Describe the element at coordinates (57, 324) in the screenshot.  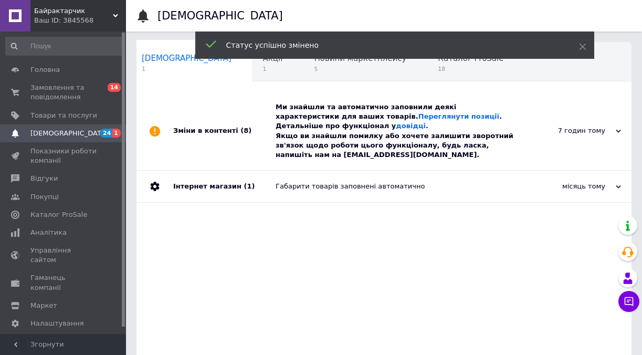
I see `span: Налаштування` at that location.